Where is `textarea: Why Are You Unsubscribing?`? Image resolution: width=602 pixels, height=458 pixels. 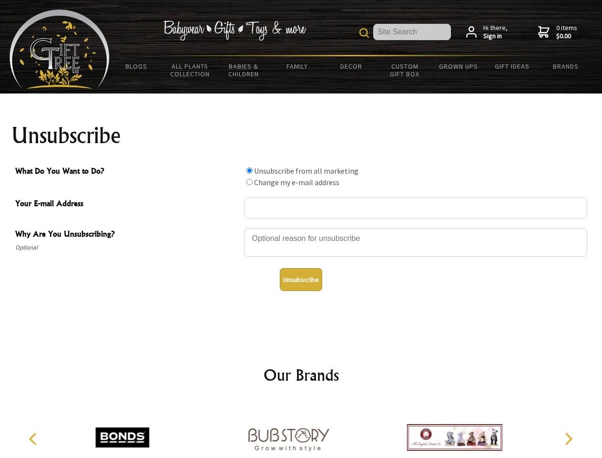
textarea: Why Are You Unsubscribing? is located at coordinates (416, 242).